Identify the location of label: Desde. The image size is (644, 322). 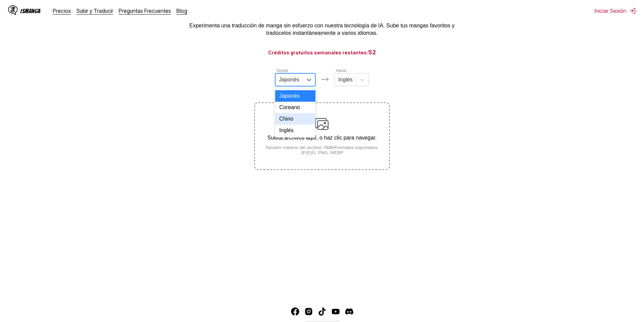
(282, 71).